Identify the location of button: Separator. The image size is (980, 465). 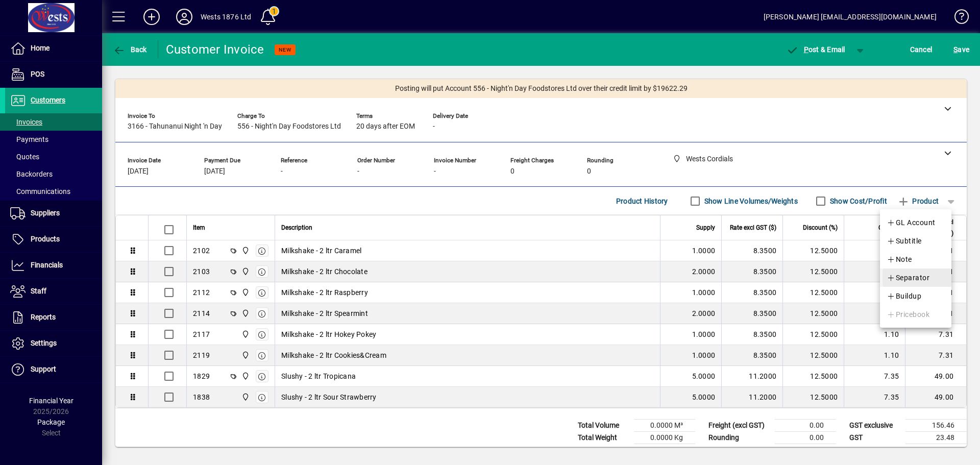
(916, 278).